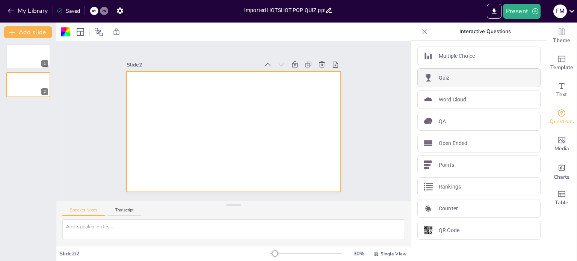  I want to click on span: Theme, so click(562, 41).